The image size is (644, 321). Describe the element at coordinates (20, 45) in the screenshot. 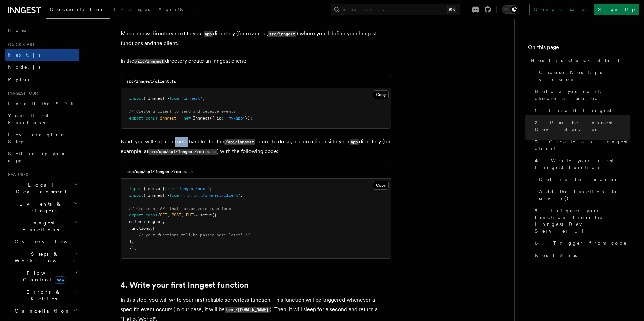

I see `span: Quick start` at that location.